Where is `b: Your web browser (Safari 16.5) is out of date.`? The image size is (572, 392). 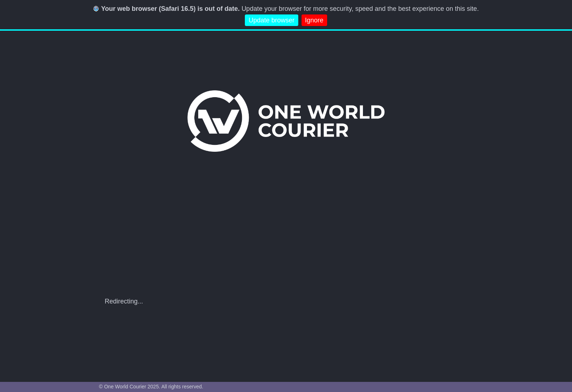 b: Your web browser (Safari 16.5) is out of date. is located at coordinates (170, 9).